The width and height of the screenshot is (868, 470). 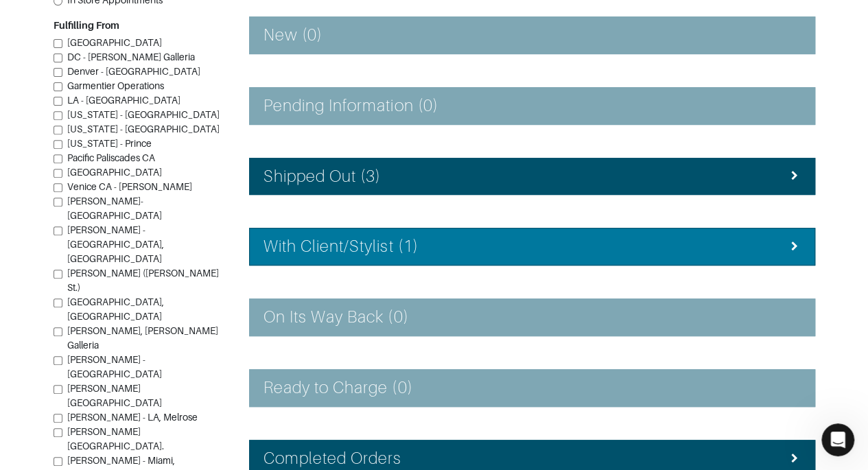 What do you see at coordinates (22, 18) in the screenshot?
I see `button: go back` at bounding box center [22, 18].